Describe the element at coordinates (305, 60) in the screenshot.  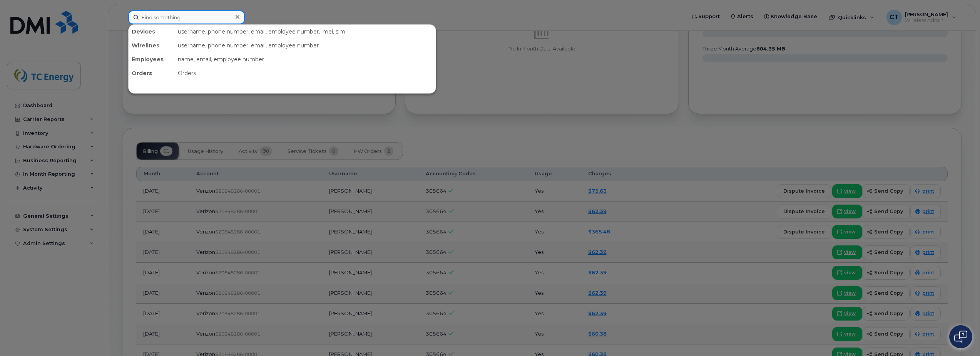
I see `div: name, email, employee number` at that location.